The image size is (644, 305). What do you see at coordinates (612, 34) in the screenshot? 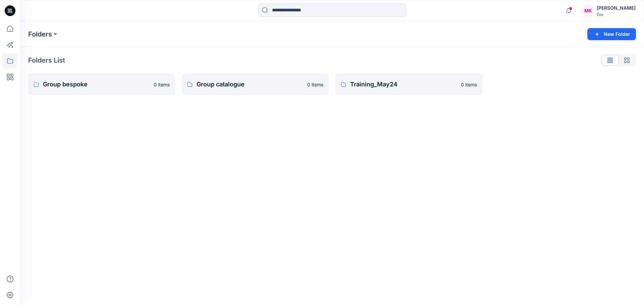
I see `button: New Folder` at bounding box center [612, 34].